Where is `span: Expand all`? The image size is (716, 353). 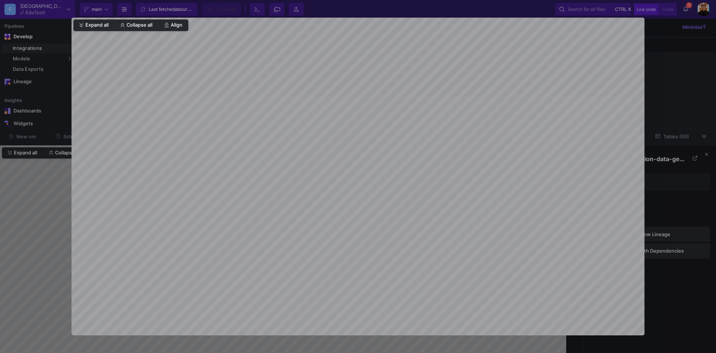
span: Expand all is located at coordinates (94, 25).